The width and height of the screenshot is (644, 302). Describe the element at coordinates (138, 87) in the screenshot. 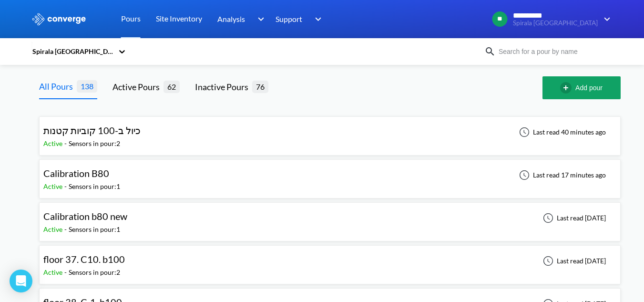

I see `div: Active Pours` at that location.